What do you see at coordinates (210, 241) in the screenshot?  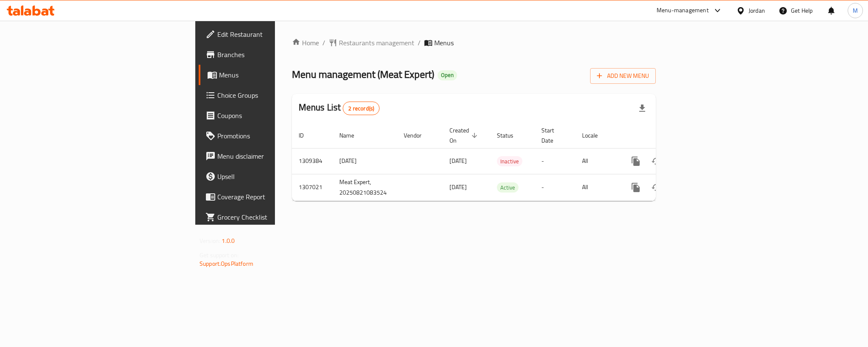 I see `span: Version:` at bounding box center [210, 241].